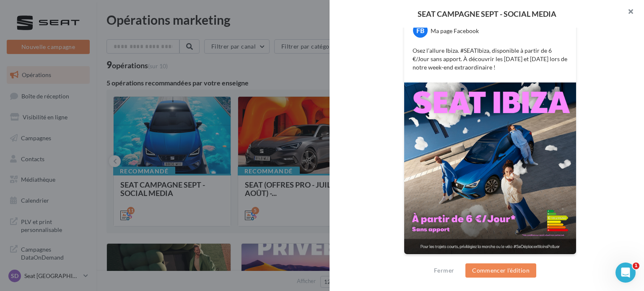  Describe the element at coordinates (487, 14) in the screenshot. I see `div: SEAT CAMPAGNE SEPT - SOCIAL MEDIA` at that location.